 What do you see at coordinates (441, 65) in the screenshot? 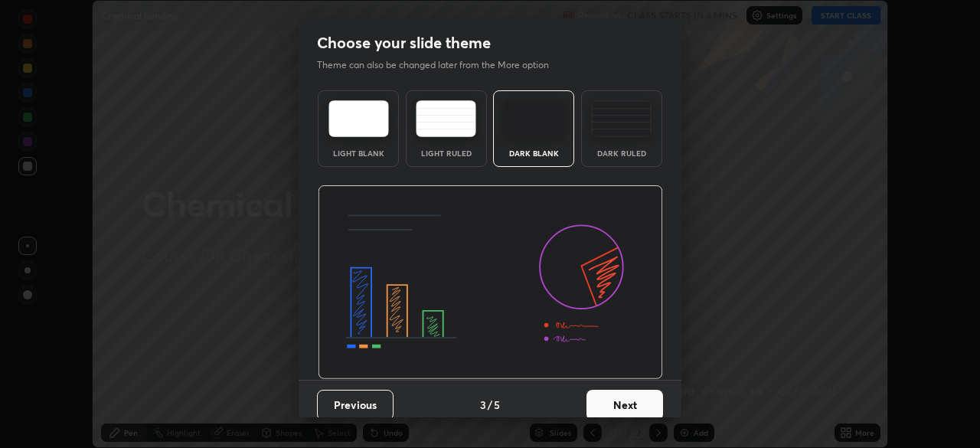
I see `p: Theme can also be changed later from the More option` at bounding box center [441, 65].